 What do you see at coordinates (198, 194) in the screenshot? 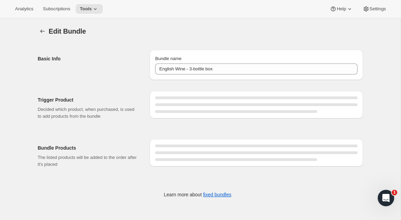
I see `p: Learn more about` at bounding box center [198, 194].